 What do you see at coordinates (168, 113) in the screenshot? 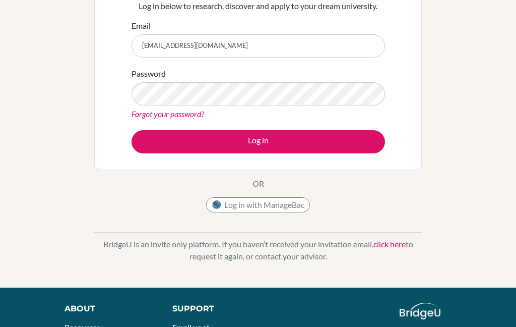
I see `a: Forgot your password?` at bounding box center [168, 113].